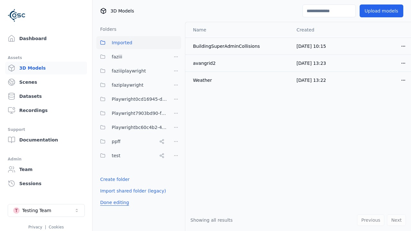 The image size is (411, 231). What do you see at coordinates (116, 156) in the screenshot?
I see `span: test` at bounding box center [116, 156].